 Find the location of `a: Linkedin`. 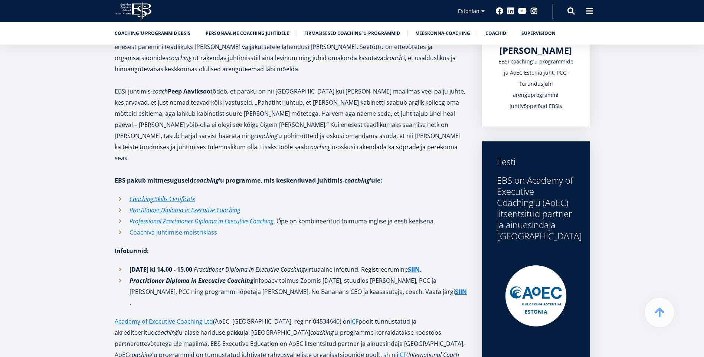

a: Linkedin is located at coordinates (511, 11).